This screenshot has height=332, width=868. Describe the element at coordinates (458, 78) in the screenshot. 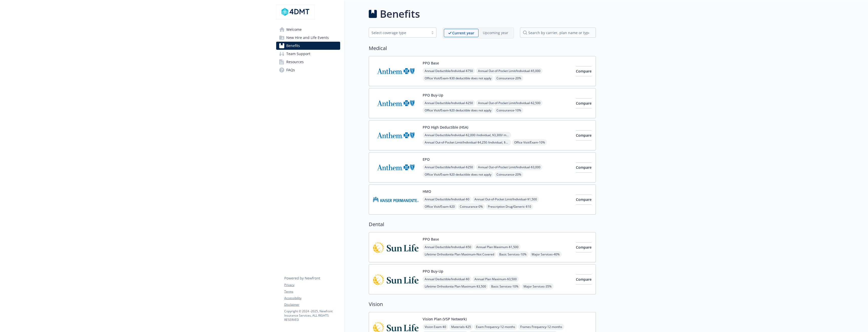

I see `span: Office Visit/Exam - $30 deductible does not apply` at that location.